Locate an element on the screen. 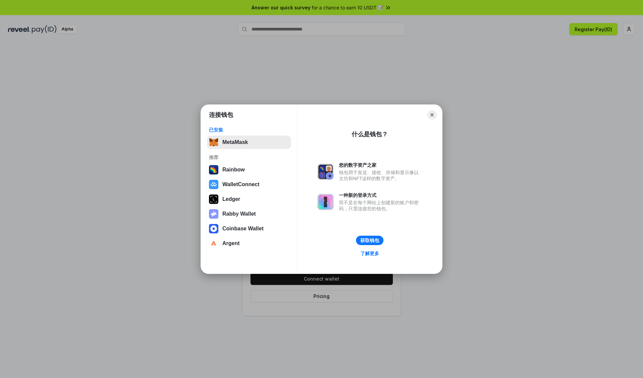  button: MetaMask is located at coordinates (249, 142).